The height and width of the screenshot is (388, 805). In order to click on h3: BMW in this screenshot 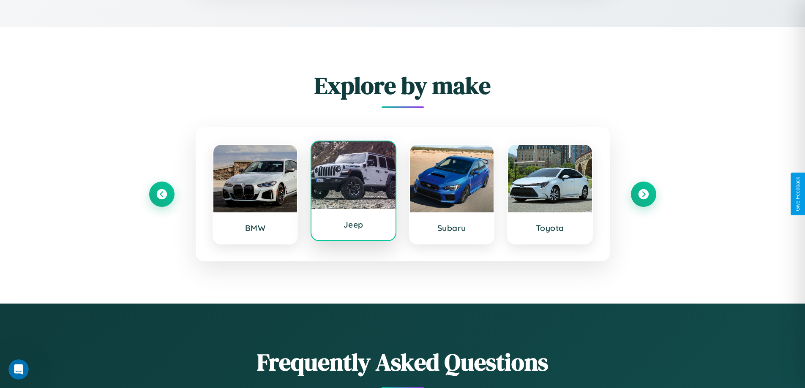, I will do `click(255, 228)`.